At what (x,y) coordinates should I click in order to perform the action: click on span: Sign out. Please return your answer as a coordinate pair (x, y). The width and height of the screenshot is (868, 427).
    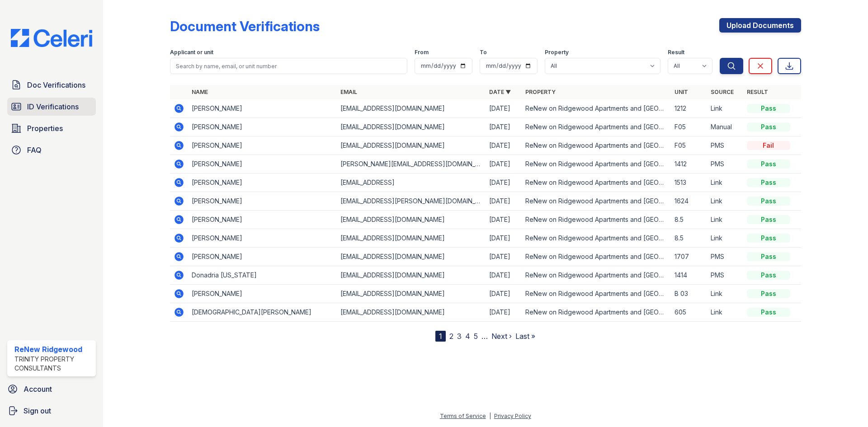
    Looking at the image, I should click on (37, 410).